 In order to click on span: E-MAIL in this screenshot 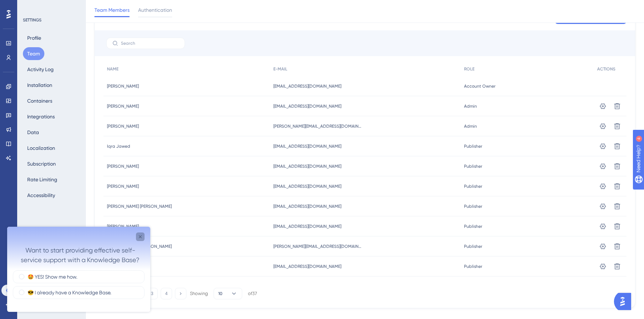, I will do `click(280, 69)`.